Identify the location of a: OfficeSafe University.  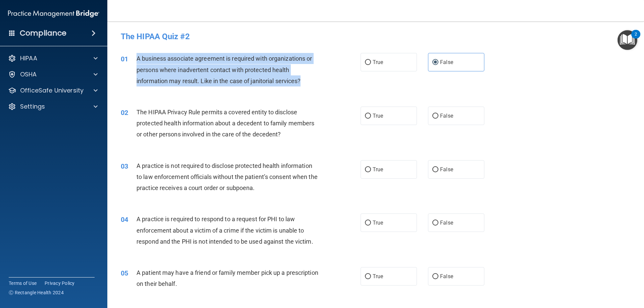
(53, 90).